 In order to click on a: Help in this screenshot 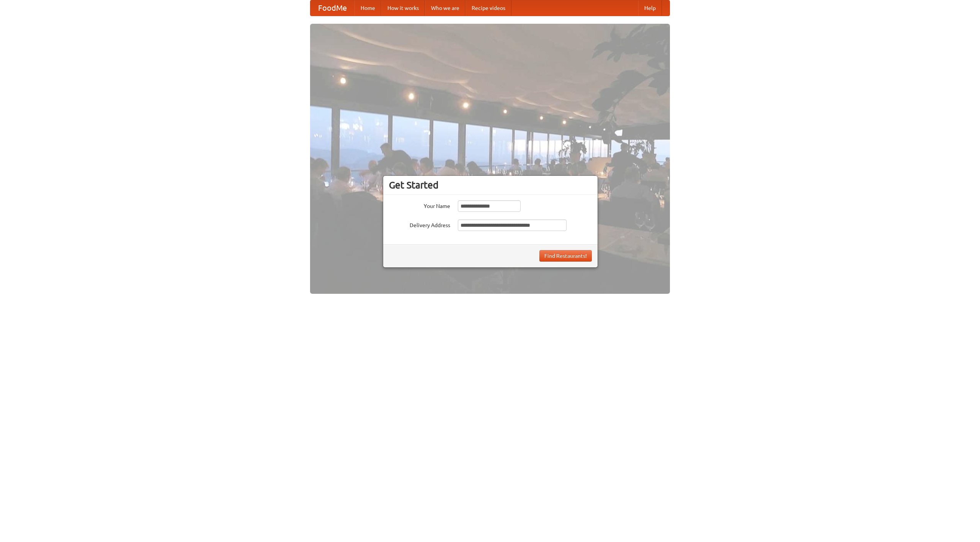, I will do `click(651, 8)`.